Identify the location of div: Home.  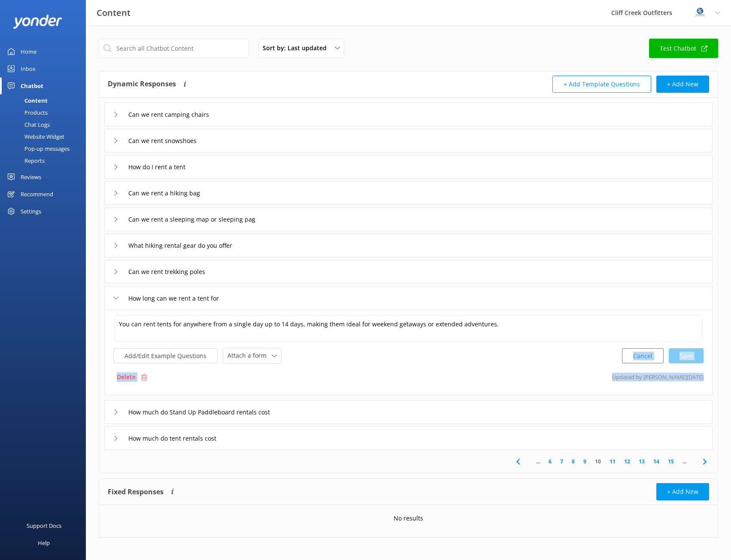
(28, 52).